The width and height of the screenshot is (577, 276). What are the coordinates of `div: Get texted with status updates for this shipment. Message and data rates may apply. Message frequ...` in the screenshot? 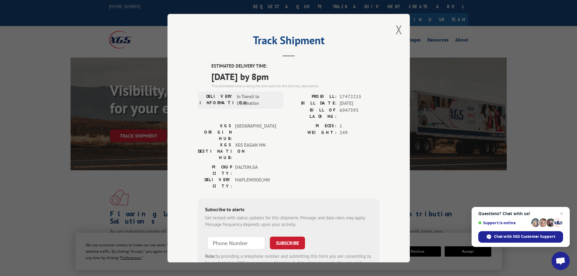 It's located at (289, 221).